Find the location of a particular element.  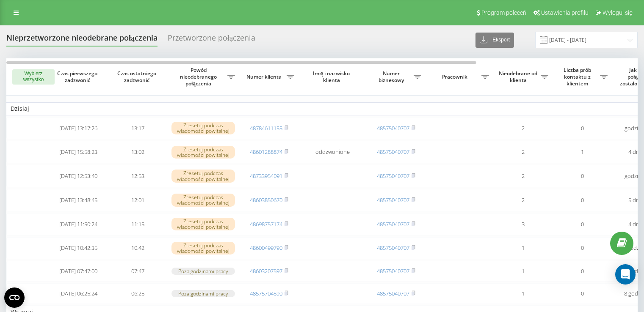

td: 07:47 is located at coordinates (137, 271).